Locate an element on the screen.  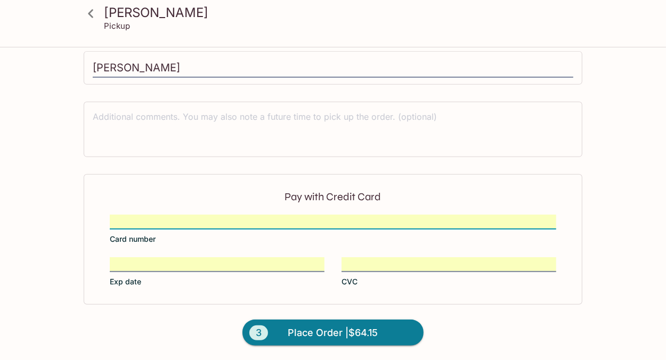
span: Card number is located at coordinates (133, 239).